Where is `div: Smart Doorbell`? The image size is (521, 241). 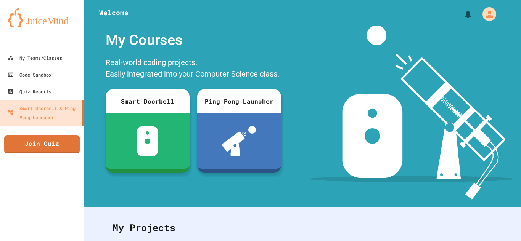
div: Smart Doorbell is located at coordinates (148, 101).